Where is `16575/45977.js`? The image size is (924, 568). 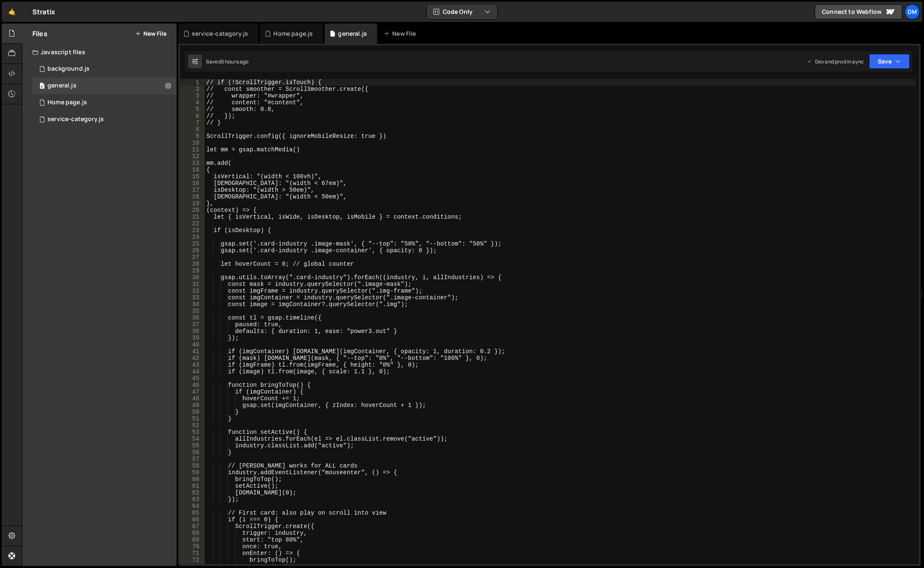
16575/45977.js is located at coordinates (105, 103).